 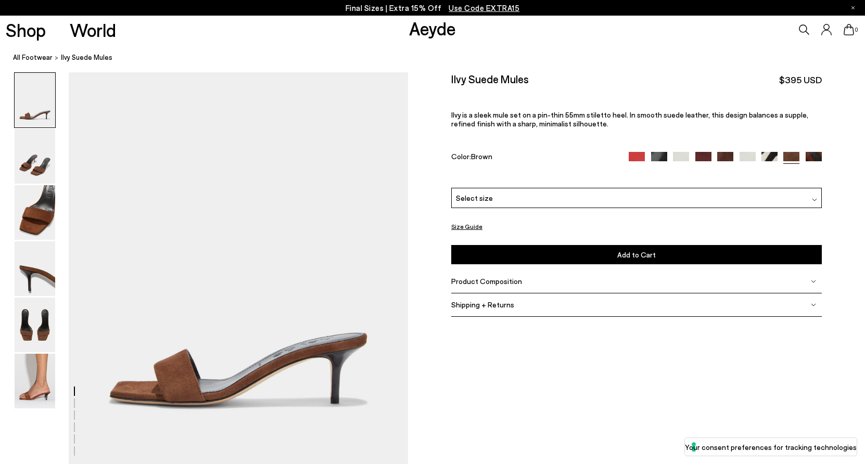 What do you see at coordinates (857, 30) in the screenshot?
I see `span: 0` at bounding box center [857, 30].